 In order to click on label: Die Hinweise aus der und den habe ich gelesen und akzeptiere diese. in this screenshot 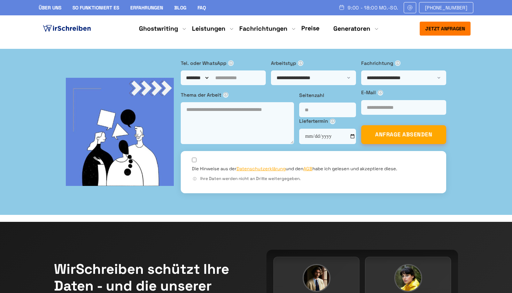, I will do `click(294, 169)`.